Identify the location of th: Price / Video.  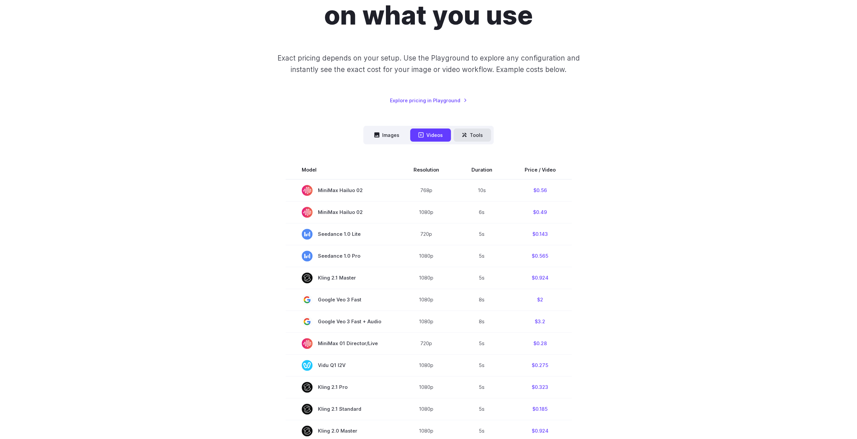
(540, 170).